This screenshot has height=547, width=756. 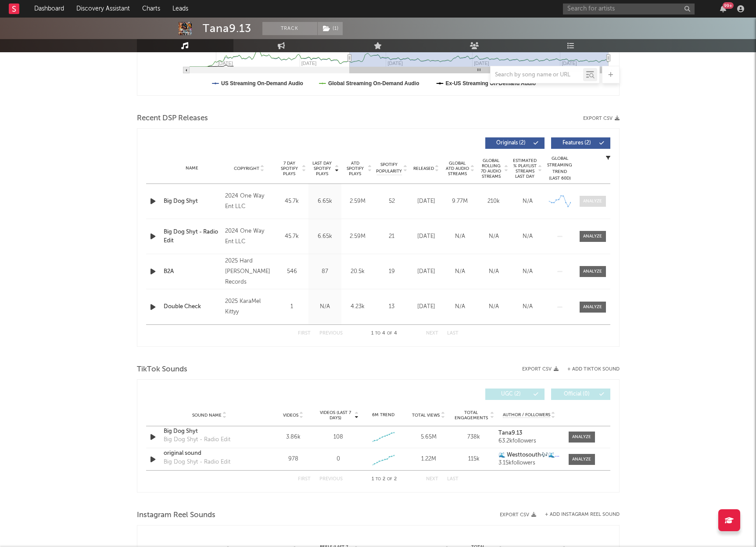 I want to click on span: Estimated % Playlist Streams Last Day, so click(x=525, y=168).